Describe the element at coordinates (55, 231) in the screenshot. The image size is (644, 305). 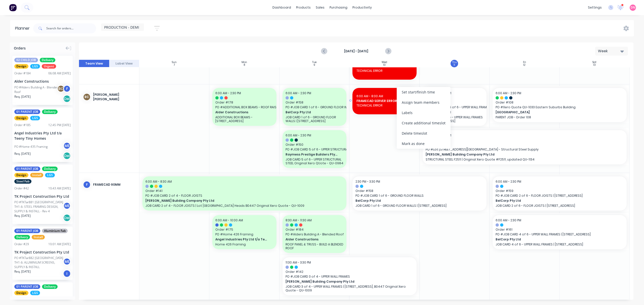
I see `span: Aluminium Fab` at that location.